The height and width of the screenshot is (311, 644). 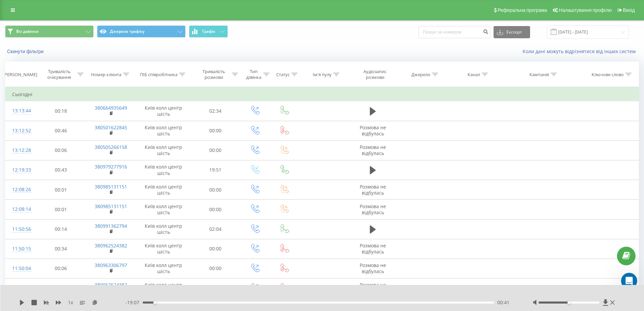 I want to click on div: Номер клієнта, so click(x=106, y=74).